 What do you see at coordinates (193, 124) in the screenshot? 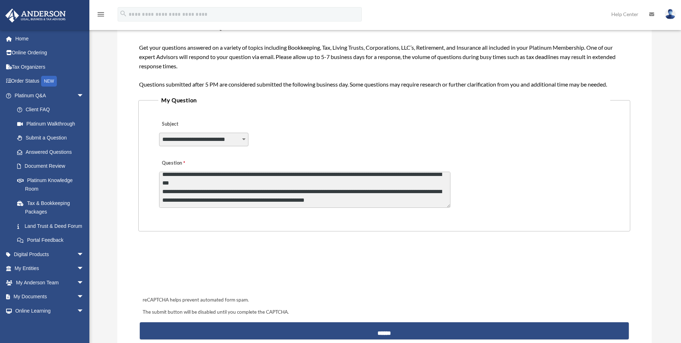
I see `label: Subject` at bounding box center [193, 124].